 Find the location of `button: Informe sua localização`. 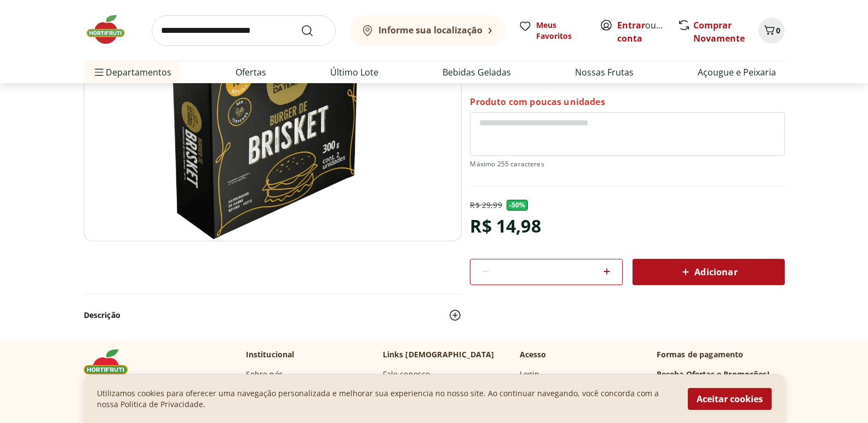

button: Informe sua localização is located at coordinates (427, 31).